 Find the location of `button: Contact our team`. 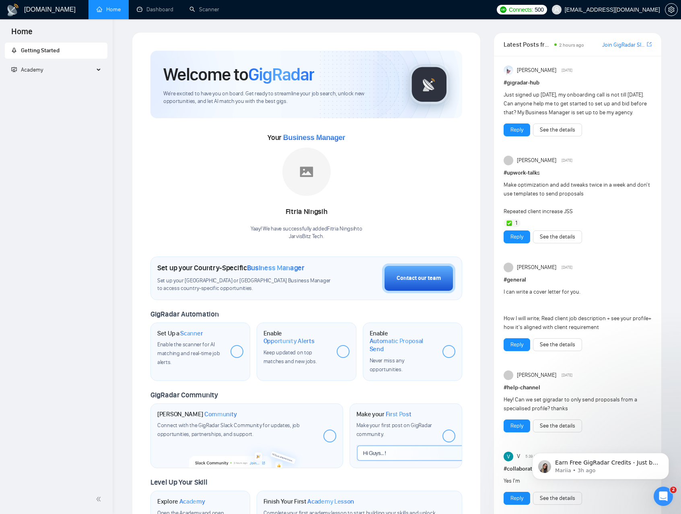

button: Contact our team is located at coordinates (419, 278).